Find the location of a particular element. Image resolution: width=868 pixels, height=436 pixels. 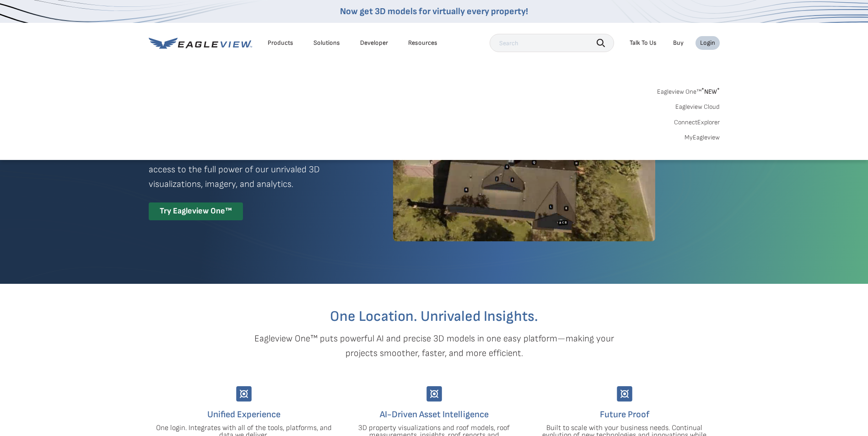

a: Buy is located at coordinates (678, 43).